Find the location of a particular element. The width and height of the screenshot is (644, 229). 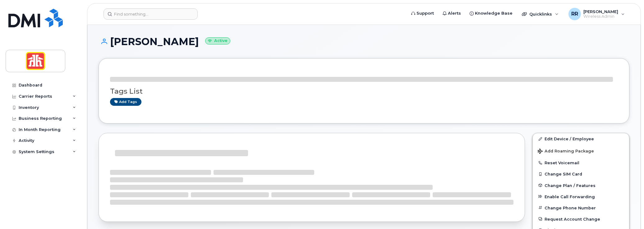

span: Change Plan / Features is located at coordinates (570, 185).